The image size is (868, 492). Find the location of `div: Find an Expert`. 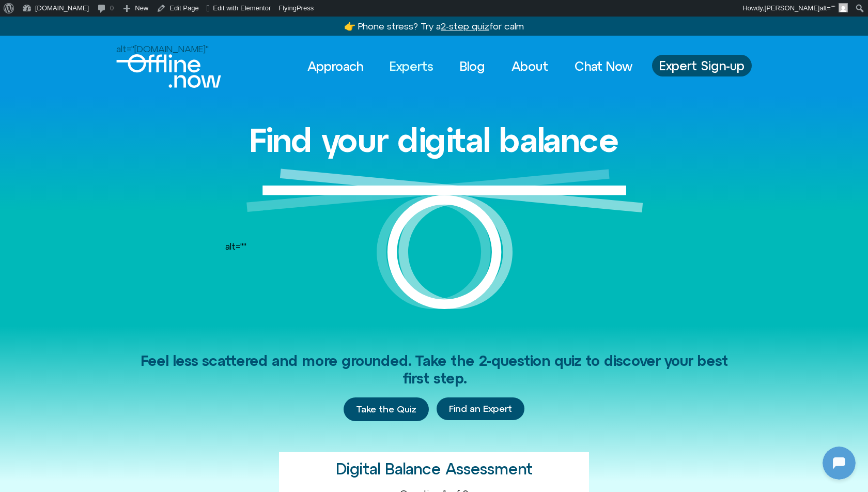

div: Find an Expert is located at coordinates (480, 410).